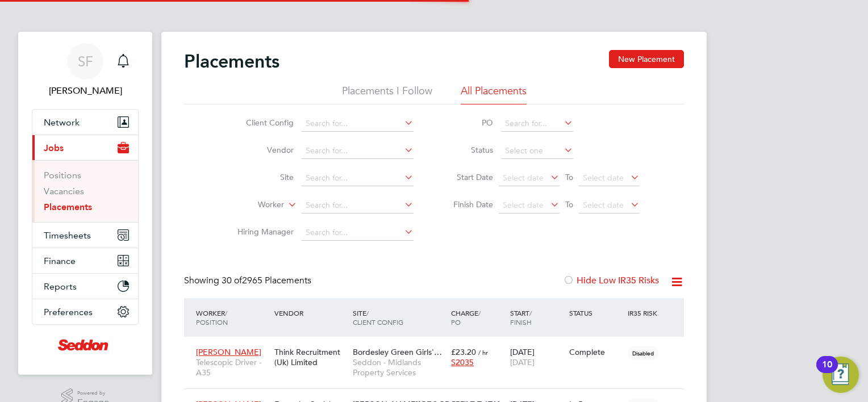 This screenshot has width=868, height=402. I want to click on label: Client Config, so click(261, 123).